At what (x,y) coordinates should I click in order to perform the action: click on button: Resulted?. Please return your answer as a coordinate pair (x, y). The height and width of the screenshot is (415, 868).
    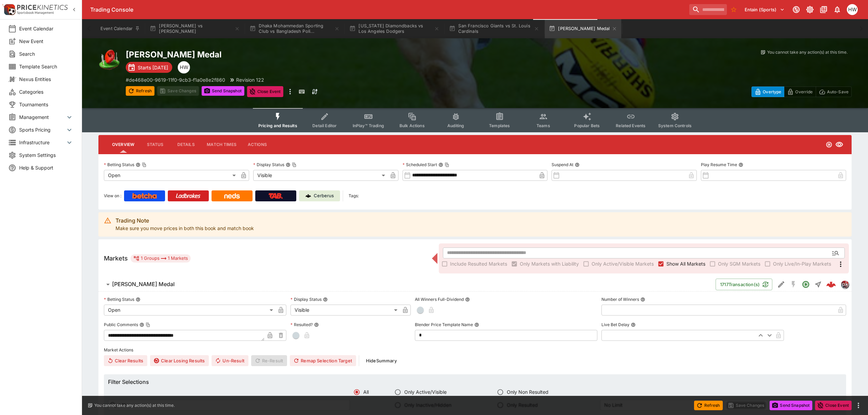
    Looking at the image, I should click on (317, 325).